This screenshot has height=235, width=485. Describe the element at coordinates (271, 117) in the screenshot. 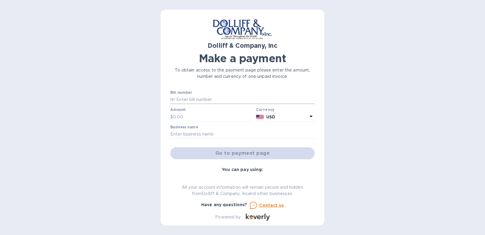

I see `b: USD` at that location.